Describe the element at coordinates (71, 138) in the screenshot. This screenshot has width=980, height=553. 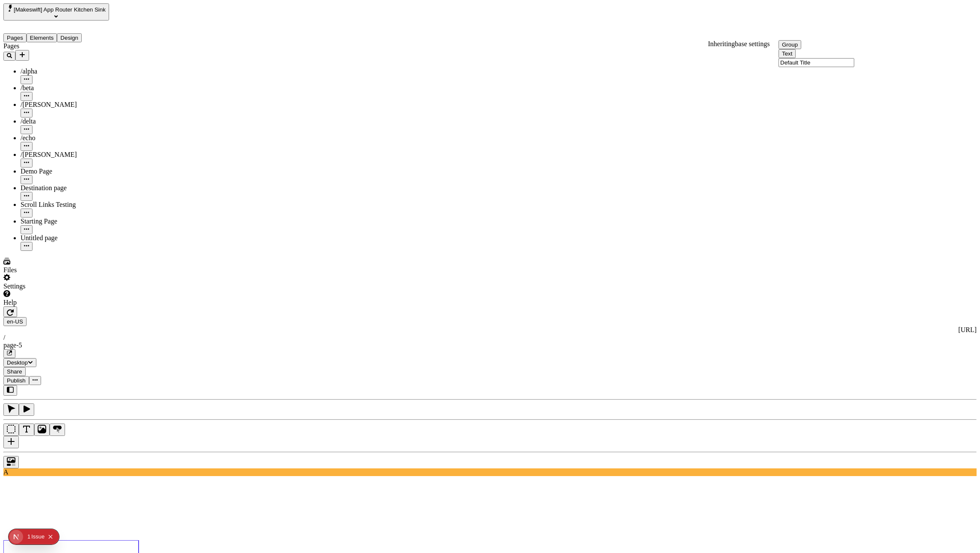
I see `div: /echo` at that location.